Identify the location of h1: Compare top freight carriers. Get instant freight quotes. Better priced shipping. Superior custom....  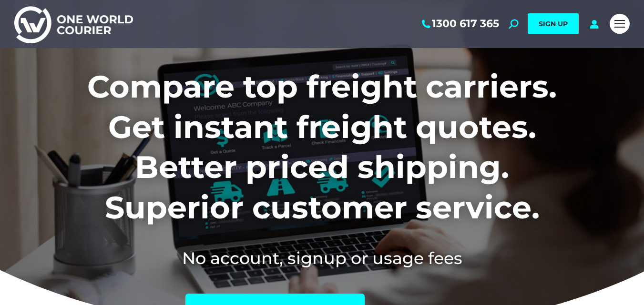
(322, 147).